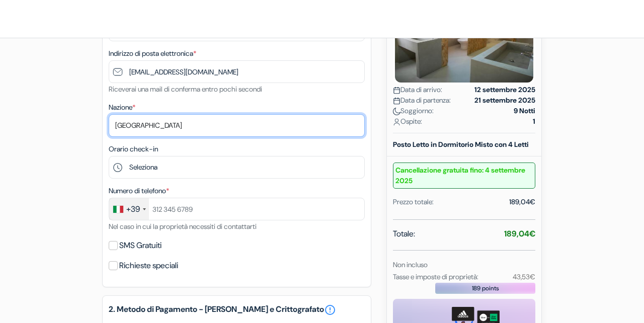  I want to click on small: Riceverai una mail di conferma entro pochi secondi, so click(185, 89).